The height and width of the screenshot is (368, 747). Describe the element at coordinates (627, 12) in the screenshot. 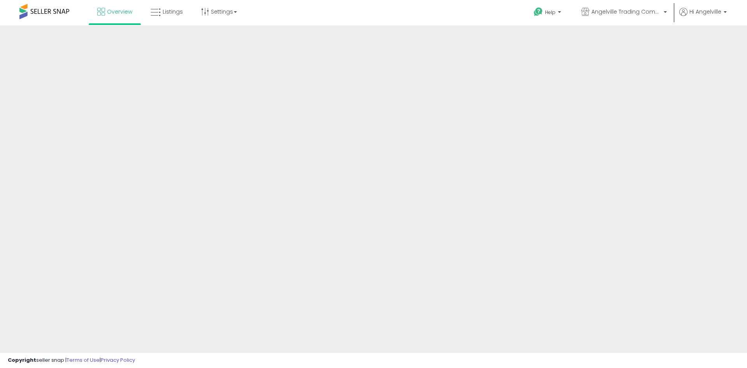

I see `span: Angelville Trading Company` at that location.